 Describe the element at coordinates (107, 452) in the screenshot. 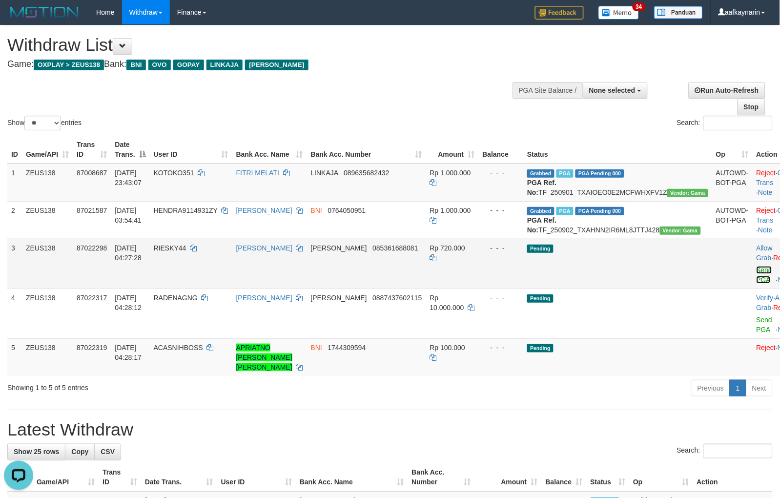

I see `a: CSV` at that location.